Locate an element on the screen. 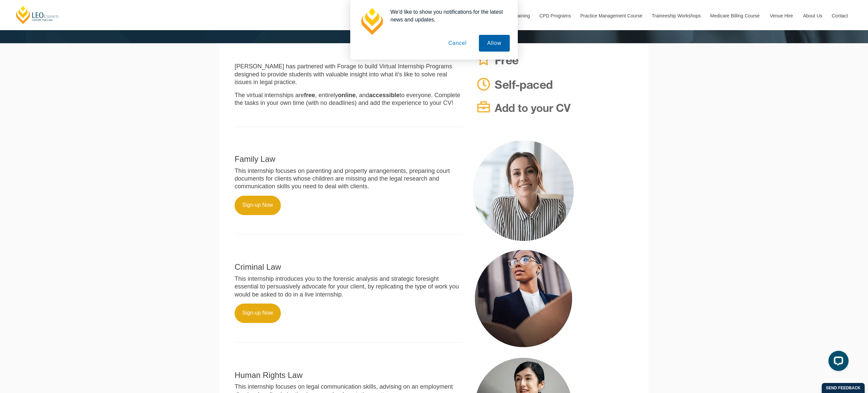 The image size is (868, 393). button: Allow is located at coordinates (494, 44).